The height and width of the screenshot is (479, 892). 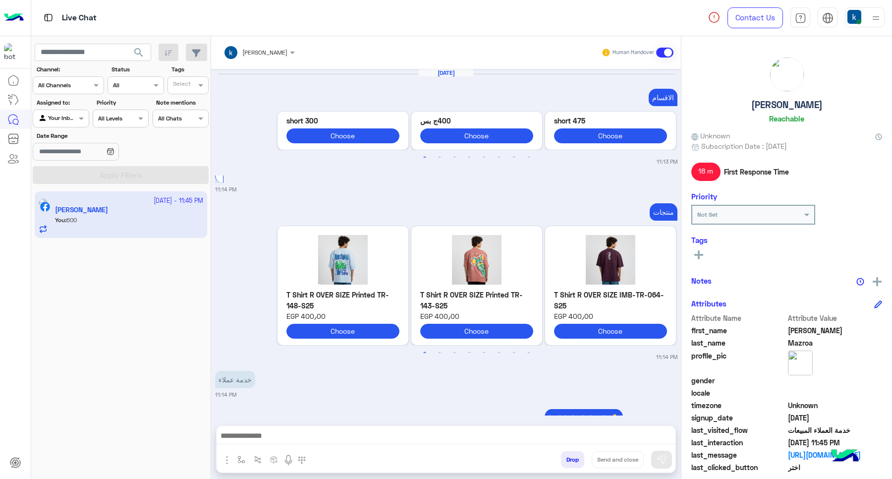 I want to click on span: last_name, so click(x=738, y=342).